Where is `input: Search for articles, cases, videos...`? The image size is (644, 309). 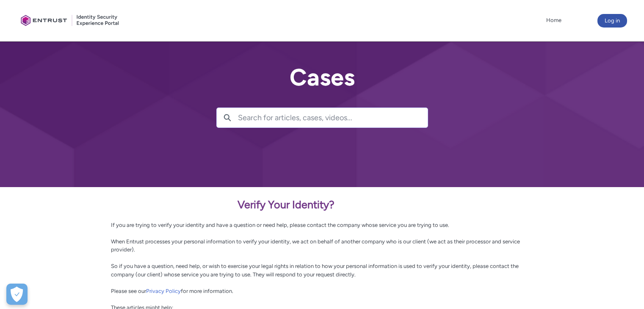 input: Search for articles, cases, videos... is located at coordinates (333, 117).